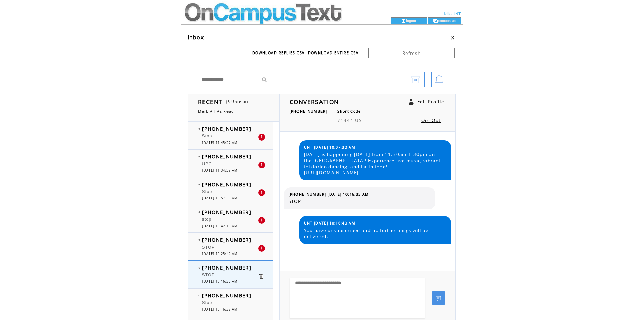 This screenshot has height=320, width=644. What do you see at coordinates (261, 276) in the screenshot?
I see `a: Click to delete these messgaes` at bounding box center [261, 276].